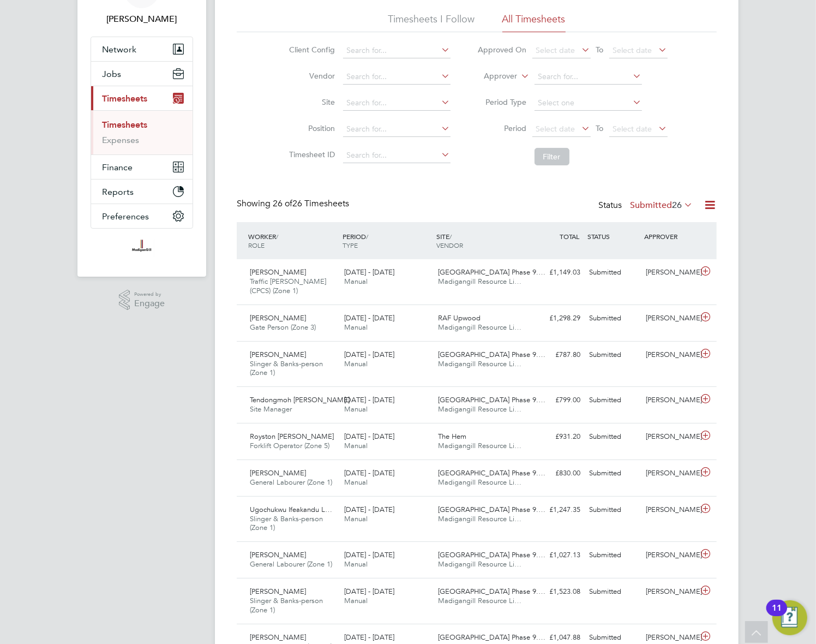 The height and width of the screenshot is (644, 816). Describe the element at coordinates (142, 19) in the screenshot. I see `span: Tom Berrill` at that location.